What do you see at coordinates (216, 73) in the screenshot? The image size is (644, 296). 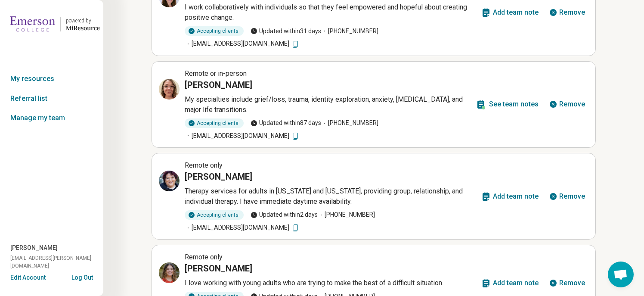 I see `span: Remote or in-person` at bounding box center [216, 73].